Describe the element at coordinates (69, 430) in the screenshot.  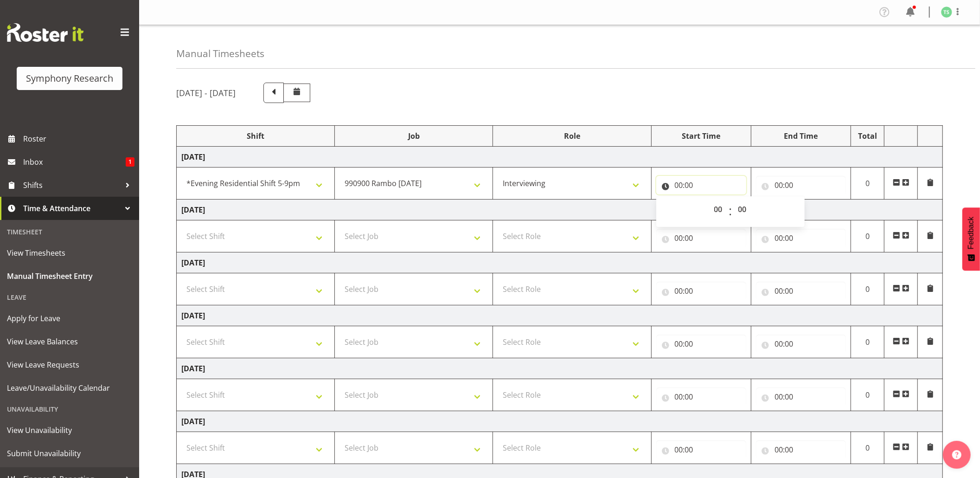
I see `a: View Unavailability` at that location.